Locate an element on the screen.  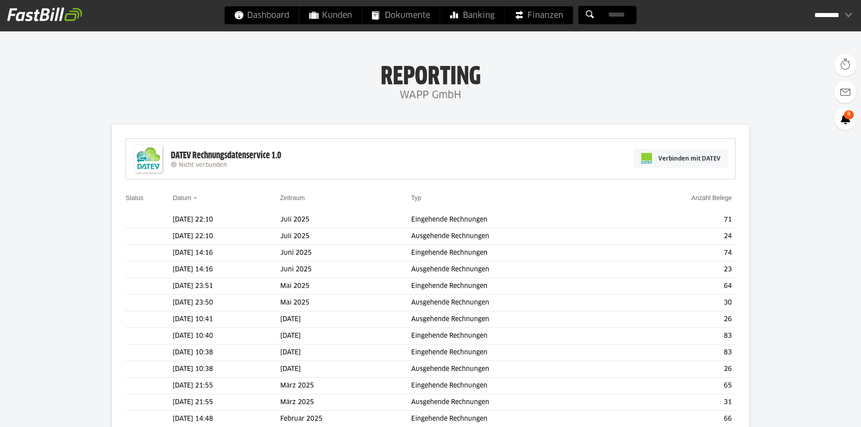
span: Nicht verbunden is located at coordinates (203, 165).